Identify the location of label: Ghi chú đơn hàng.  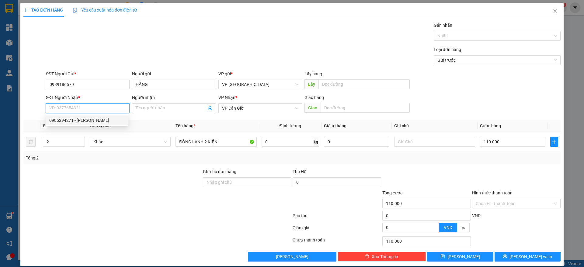
(220, 172).